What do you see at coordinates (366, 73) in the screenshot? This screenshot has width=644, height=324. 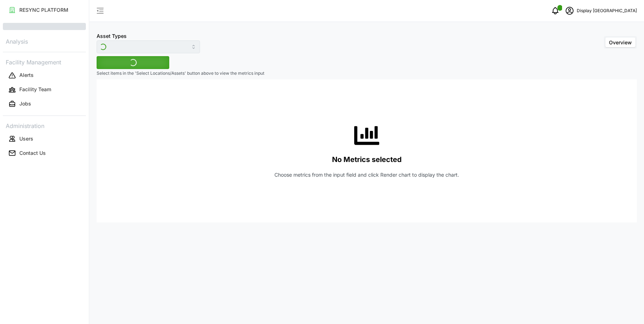 I see `p: Select items in the 'Select Locations/Assets' button above to view the metrics input` at bounding box center [366, 73].